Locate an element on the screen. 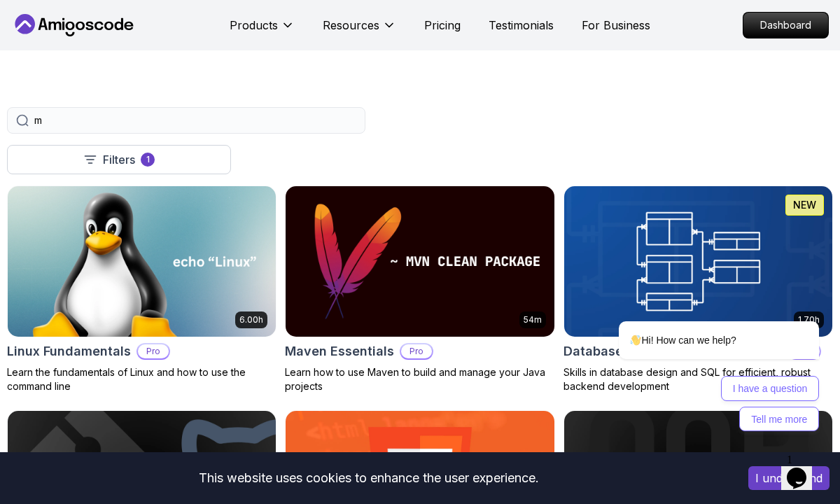 The image size is (840, 504). h2: Linux Fundamentals is located at coordinates (68, 351).